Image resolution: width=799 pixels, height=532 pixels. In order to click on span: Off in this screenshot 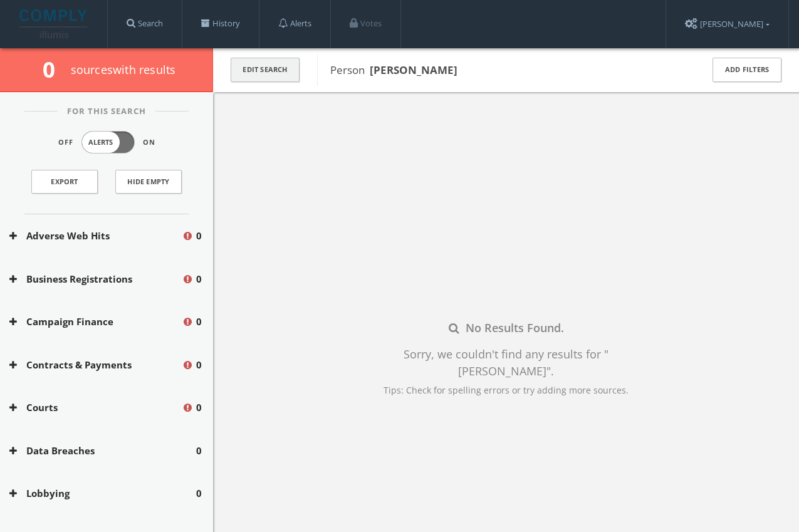, I will do `click(66, 142)`.